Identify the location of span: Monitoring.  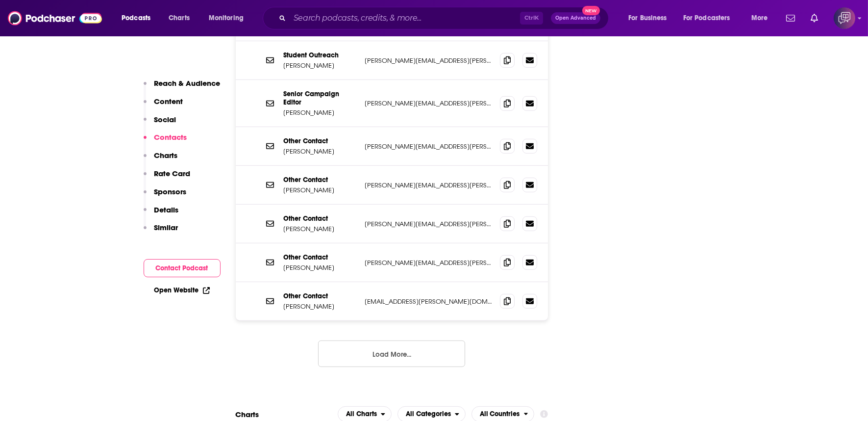
(226, 18).